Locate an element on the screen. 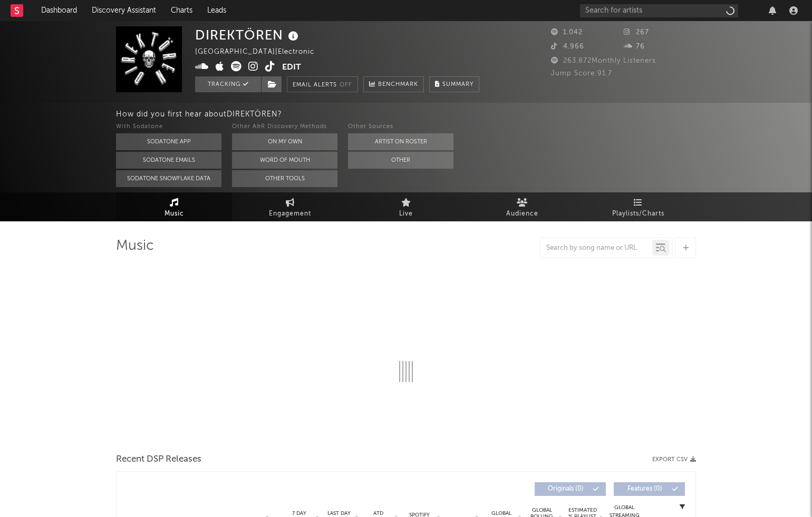  span: 1.042 is located at coordinates (567, 32).